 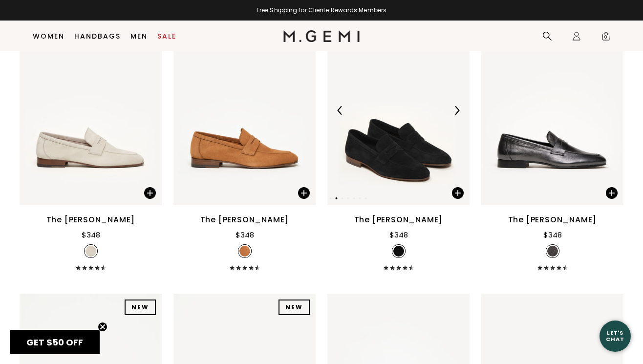 I want to click on img: v_11954_SWATCH_50x.jpg, so click(x=399, y=251).